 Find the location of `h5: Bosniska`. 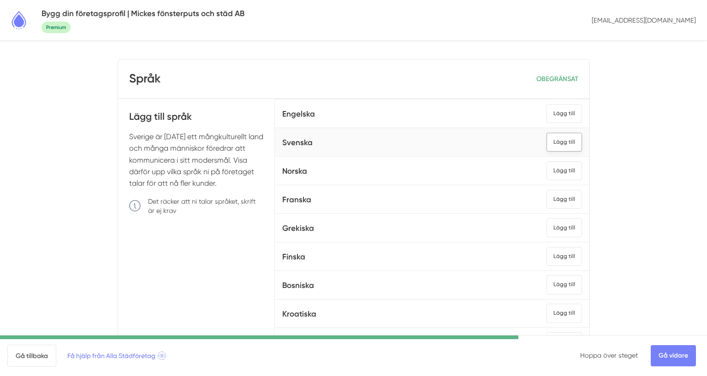

h5: Bosniska is located at coordinates (298, 285).